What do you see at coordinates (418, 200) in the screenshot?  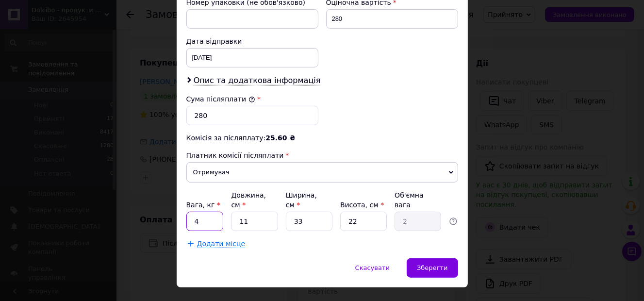 I see `div: Об'ємна вага` at bounding box center [418, 200].